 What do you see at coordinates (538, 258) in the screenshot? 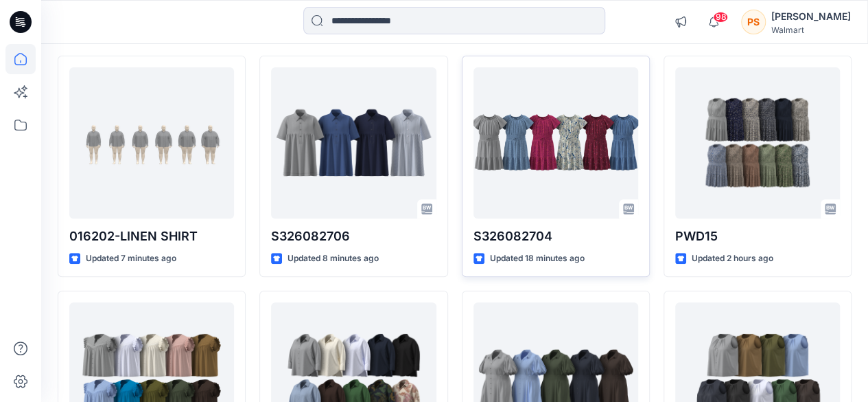
I see `p: Updated 18 minutes ago` at bounding box center [538, 258].